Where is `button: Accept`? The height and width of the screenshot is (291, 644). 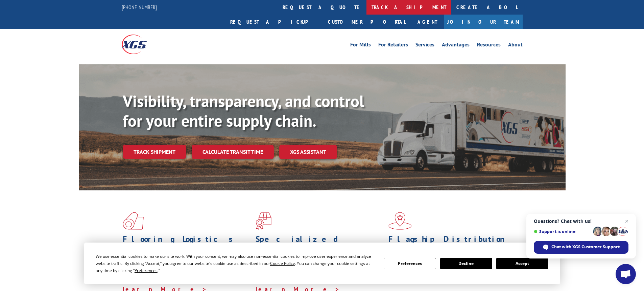 button: Accept is located at coordinates (523, 264).